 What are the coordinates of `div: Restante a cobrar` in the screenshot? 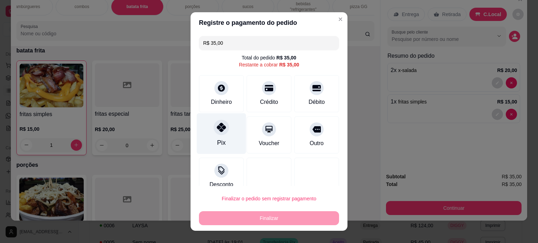 It's located at (269, 65).